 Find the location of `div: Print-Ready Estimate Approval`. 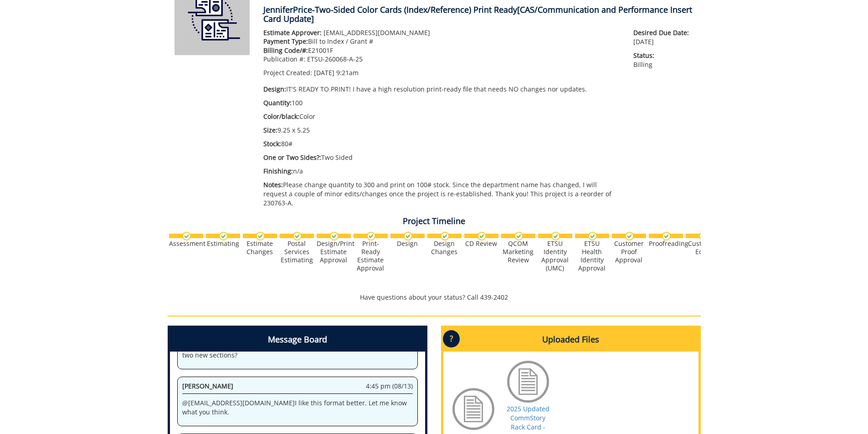

div: Print-Ready Estimate Approval is located at coordinates (370, 256).